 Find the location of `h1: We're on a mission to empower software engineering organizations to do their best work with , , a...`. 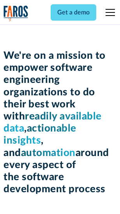

h1: We're on a mission to empower software engineering organizations to do their best work with , , a... is located at coordinates (60, 123).